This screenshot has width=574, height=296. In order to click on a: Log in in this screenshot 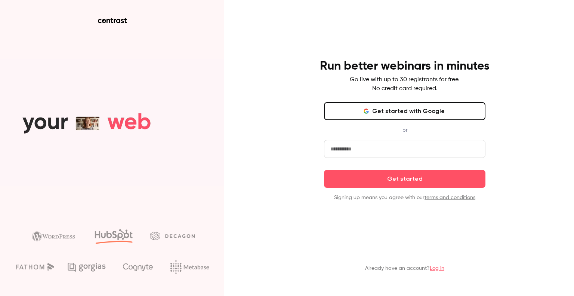, I will do `click(437, 268)`.